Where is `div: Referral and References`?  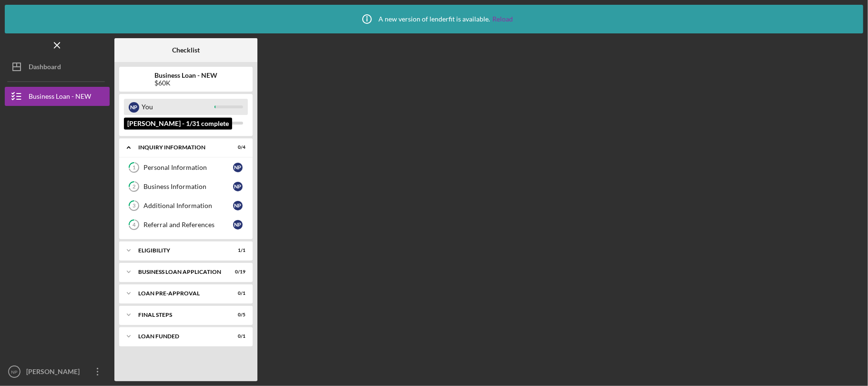 div: Referral and References is located at coordinates (189, 225).